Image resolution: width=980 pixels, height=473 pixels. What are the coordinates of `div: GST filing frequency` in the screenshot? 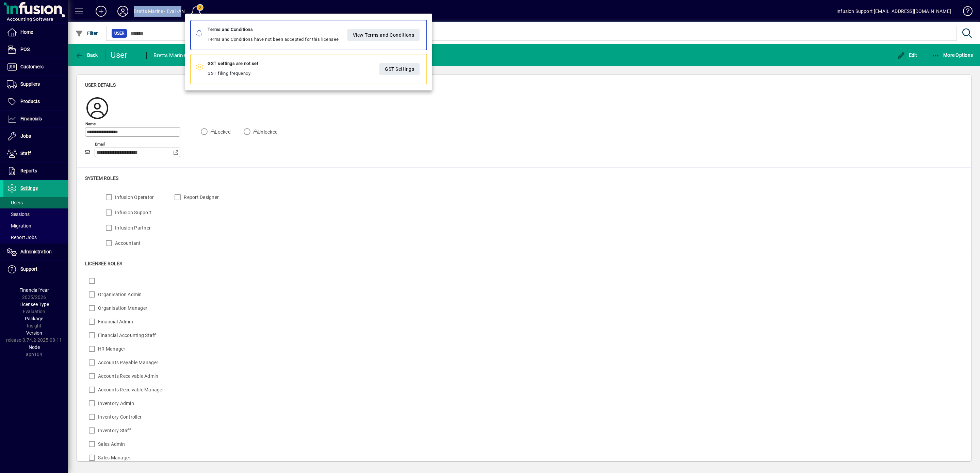 It's located at (233, 69).